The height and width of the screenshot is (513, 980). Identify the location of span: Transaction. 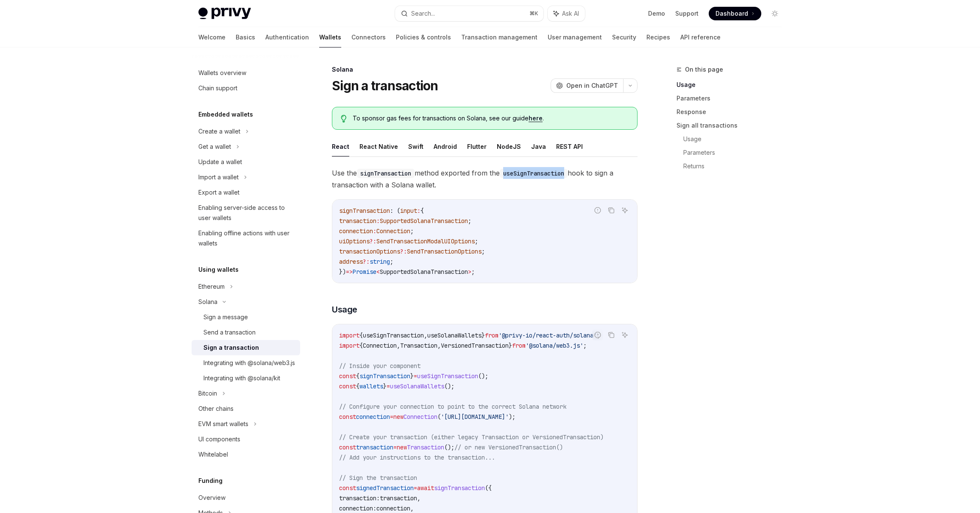
(426, 447).